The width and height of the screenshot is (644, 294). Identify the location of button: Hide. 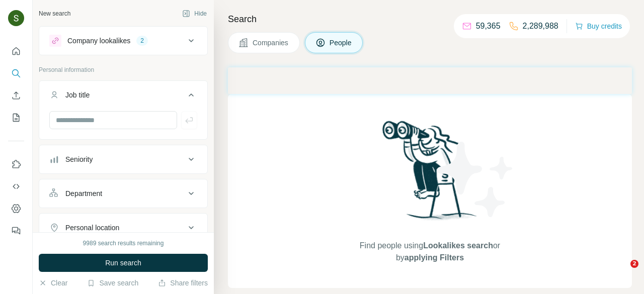
(194, 14).